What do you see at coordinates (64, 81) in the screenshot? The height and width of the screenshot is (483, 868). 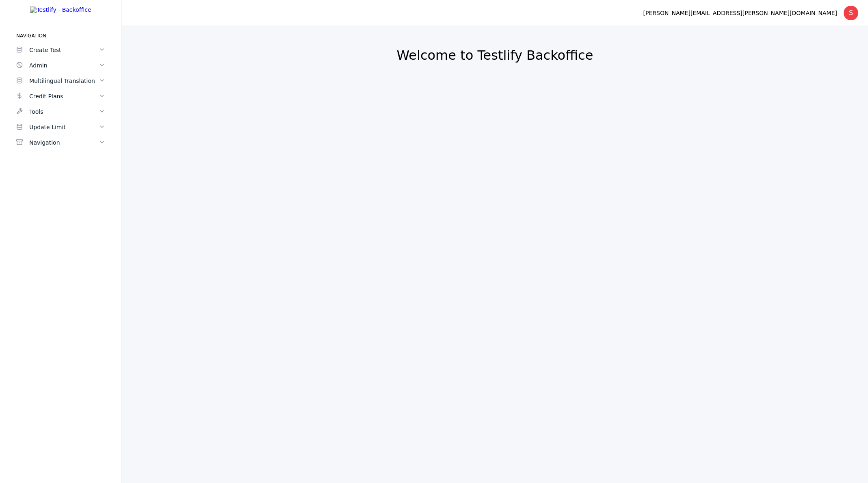 I see `div: Multilingual Translation` at bounding box center [64, 81].